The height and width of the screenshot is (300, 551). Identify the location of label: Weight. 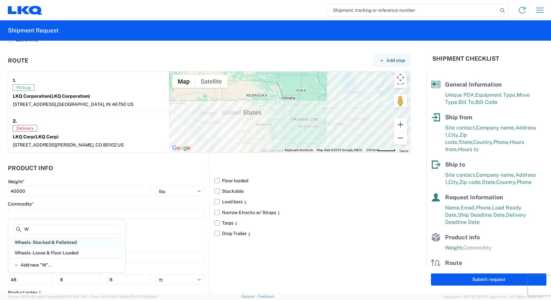
(16, 182).